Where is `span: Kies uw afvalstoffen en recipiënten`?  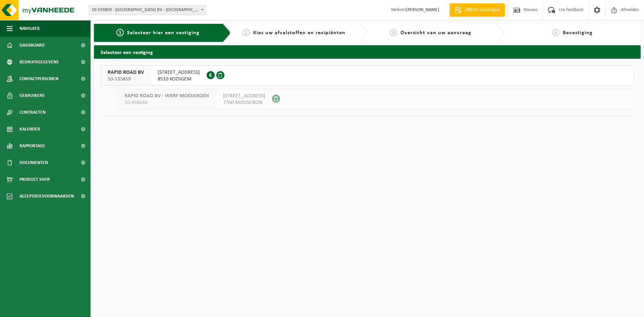 span: Kies uw afvalstoffen en recipiënten is located at coordinates (299, 33).